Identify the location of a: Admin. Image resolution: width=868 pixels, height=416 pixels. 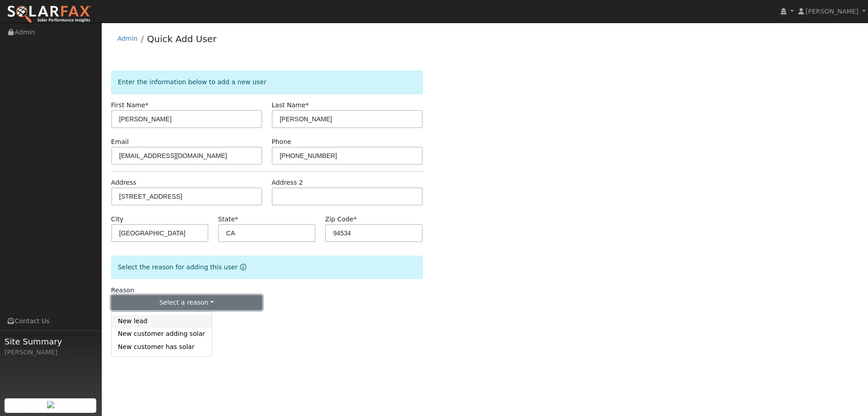
(127, 39).